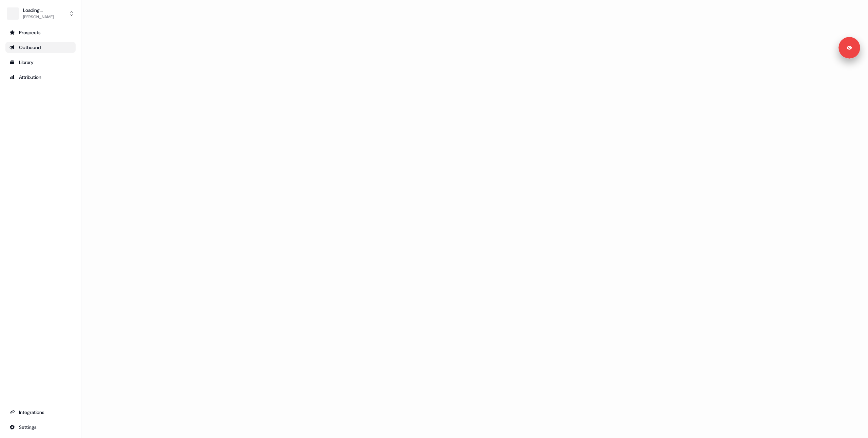 The height and width of the screenshot is (438, 868). What do you see at coordinates (40, 427) in the screenshot?
I see `div: Settings` at bounding box center [40, 427].